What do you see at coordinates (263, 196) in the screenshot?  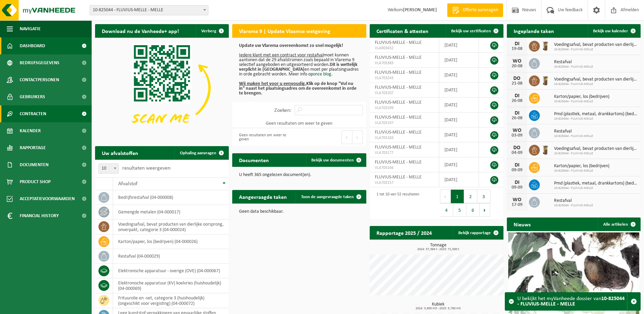 I see `h2: Aangevraagde taken` at bounding box center [263, 196].